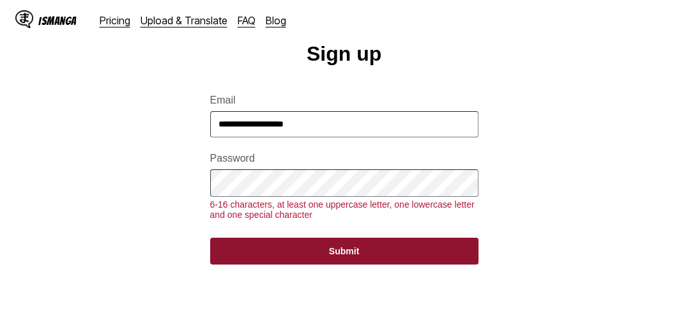 The height and width of the screenshot is (331, 688). What do you see at coordinates (345, 100) in the screenshot?
I see `label: Email` at bounding box center [345, 100].